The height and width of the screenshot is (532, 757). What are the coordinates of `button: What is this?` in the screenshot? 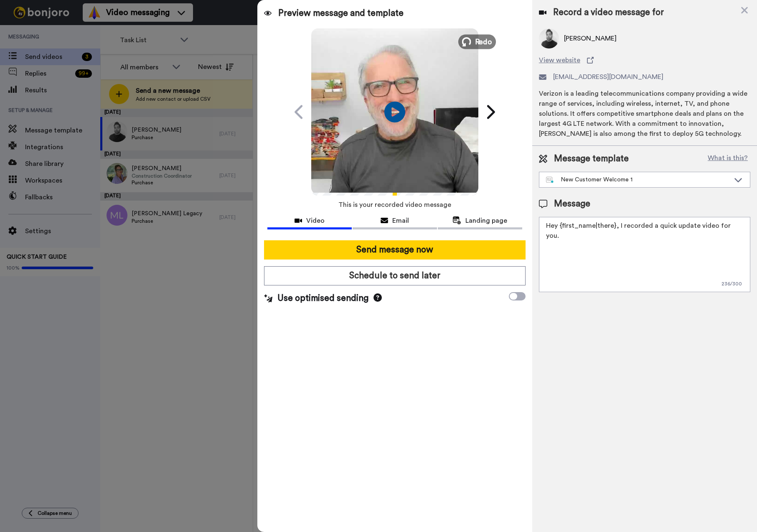 It's located at (728, 159).